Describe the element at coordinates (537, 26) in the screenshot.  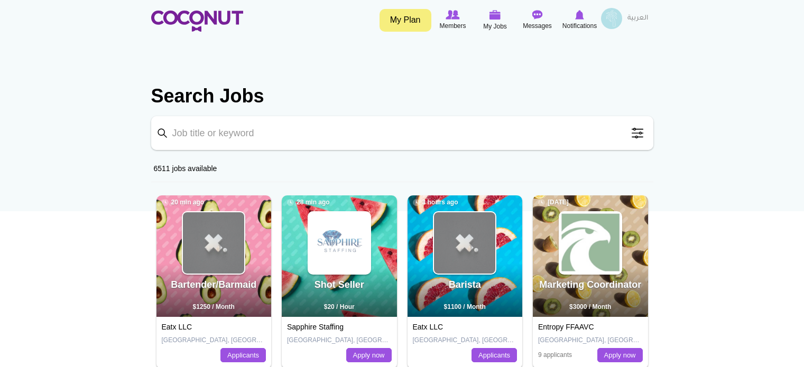
I see `span: Messages` at that location.